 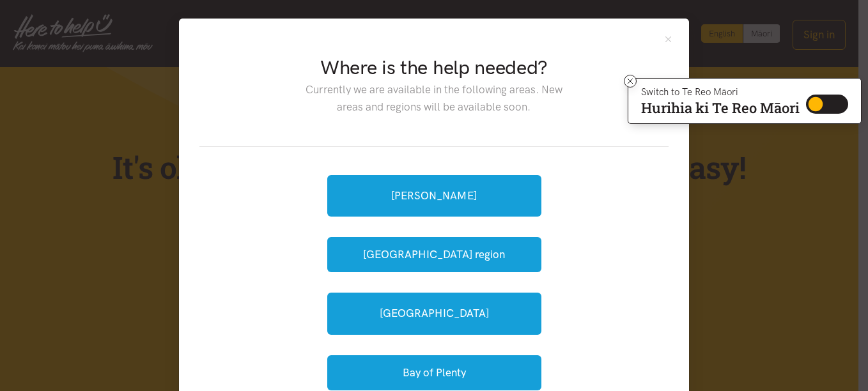 I want to click on button: Bay of Plenty, so click(x=434, y=373).